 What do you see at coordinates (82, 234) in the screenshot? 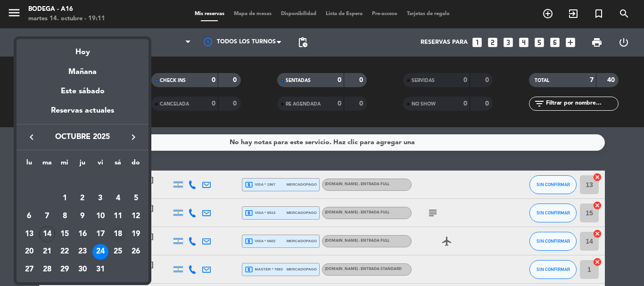
I see `td: 16 de octubre de 2025` at bounding box center [82, 234].